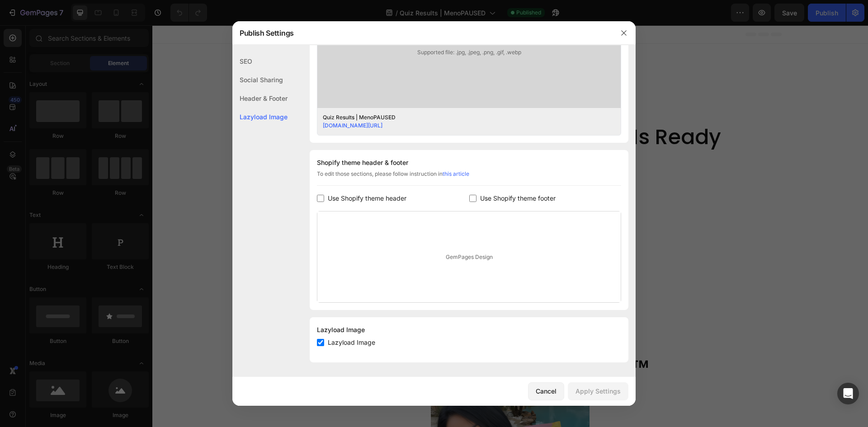  I want to click on span: Supported file: .jpg, .jpeg, .png, .gif, .webp, so click(469, 53).